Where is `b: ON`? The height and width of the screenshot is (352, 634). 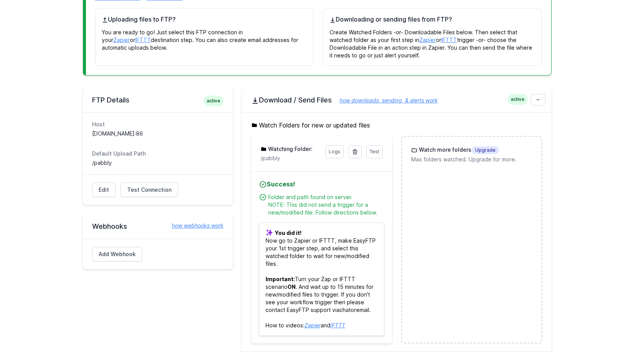
b: ON is located at coordinates (291, 287).